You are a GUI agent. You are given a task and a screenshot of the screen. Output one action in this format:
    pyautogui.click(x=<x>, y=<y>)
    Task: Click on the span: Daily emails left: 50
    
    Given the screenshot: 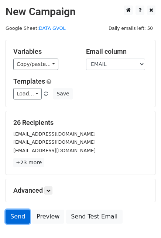 What is the action you would take?
    pyautogui.click(x=131, y=28)
    